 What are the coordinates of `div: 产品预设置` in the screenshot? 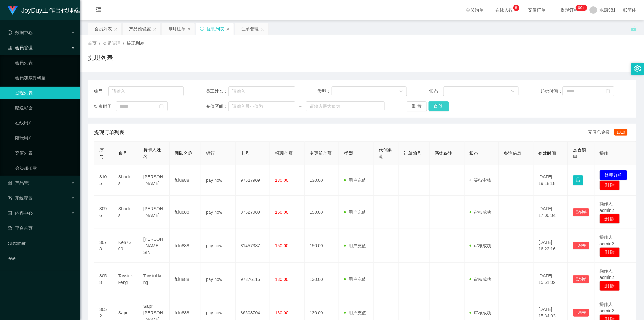 It's located at (140, 29).